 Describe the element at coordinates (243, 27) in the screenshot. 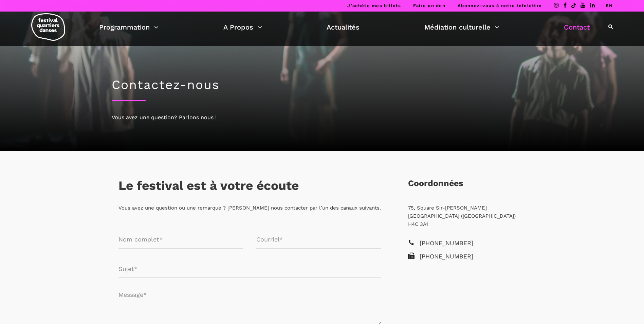

I see `a: A Propos` at that location.